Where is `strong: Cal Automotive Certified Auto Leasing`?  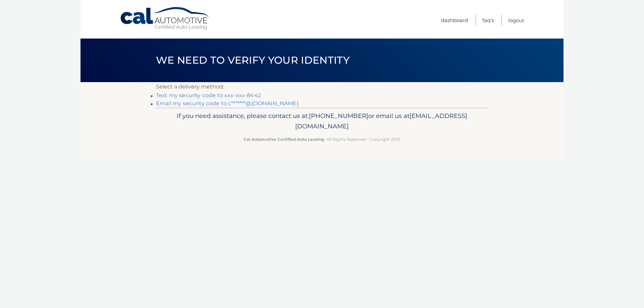 strong: Cal Automotive Certified Auto Leasing is located at coordinates (284, 139).